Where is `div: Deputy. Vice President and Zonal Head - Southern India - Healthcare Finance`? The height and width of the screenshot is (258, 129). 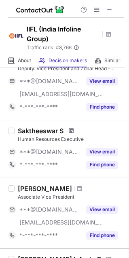 div: Deputy. Vice President and Zonal Head - Southern India - Healthcare Finance is located at coordinates (71, 69).